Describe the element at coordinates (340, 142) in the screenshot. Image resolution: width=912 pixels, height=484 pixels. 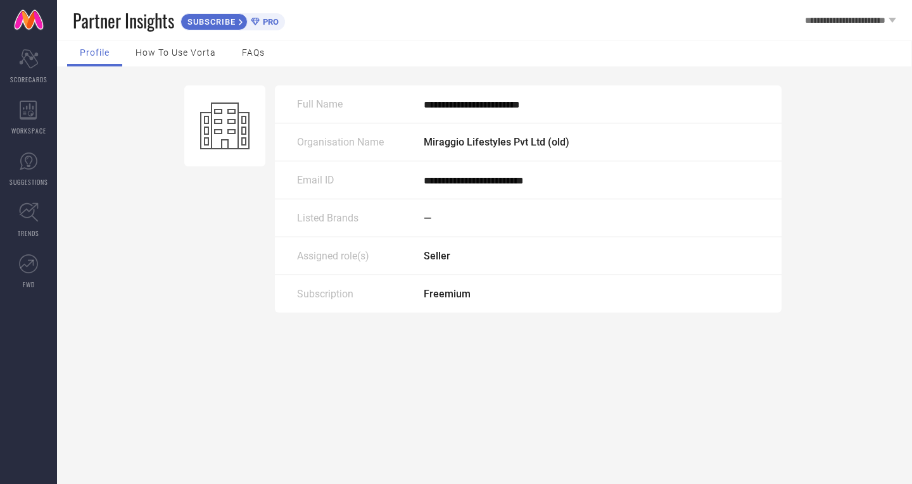
I see `span: Organisation Name` at that location.